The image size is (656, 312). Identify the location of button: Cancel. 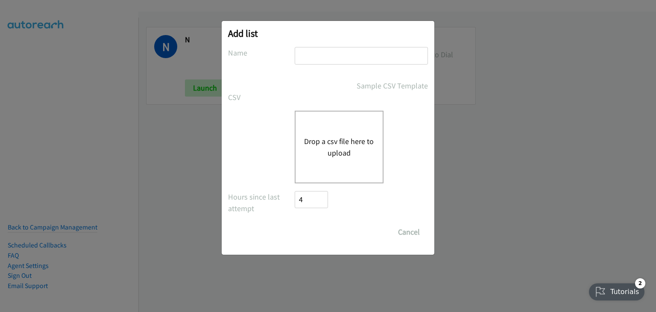
(409, 232).